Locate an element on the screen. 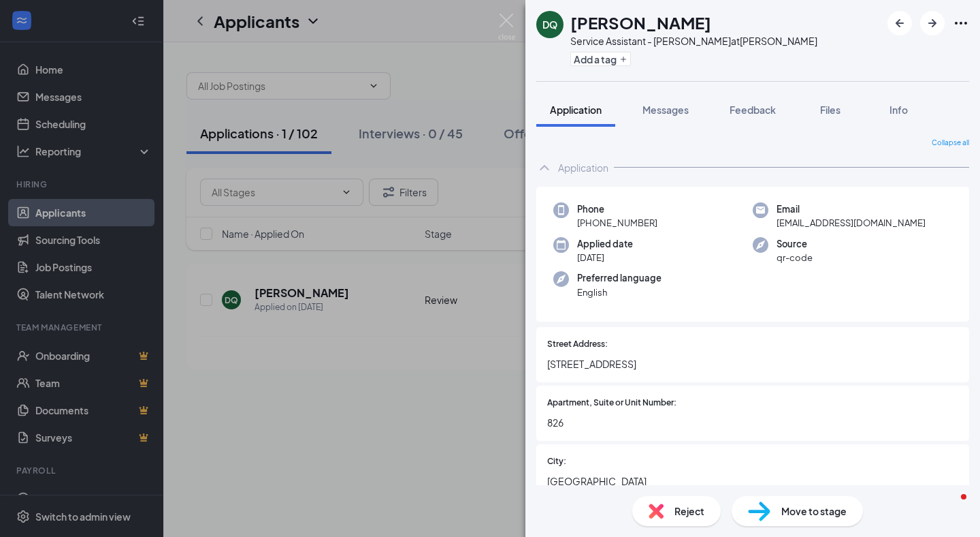  span: English is located at coordinates (620, 293).